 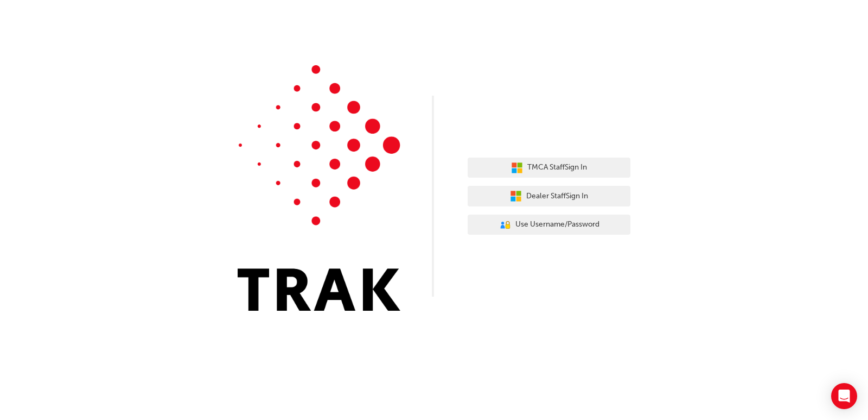 What do you see at coordinates (549, 168) in the screenshot?
I see `button: TMCA StaffSign In` at bounding box center [549, 168].